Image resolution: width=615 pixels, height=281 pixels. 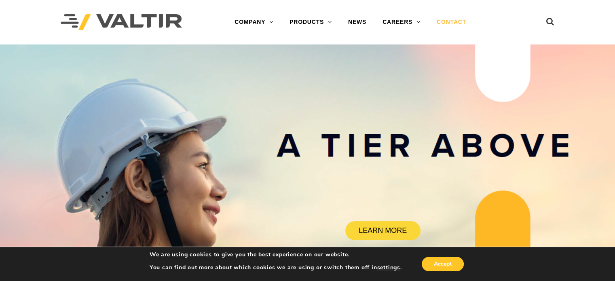 I want to click on button: Accept, so click(x=443, y=264).